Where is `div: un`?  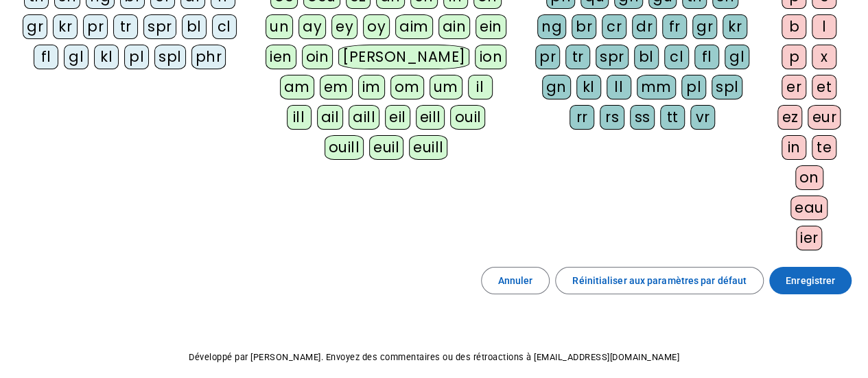
div: un is located at coordinates (279, 27).